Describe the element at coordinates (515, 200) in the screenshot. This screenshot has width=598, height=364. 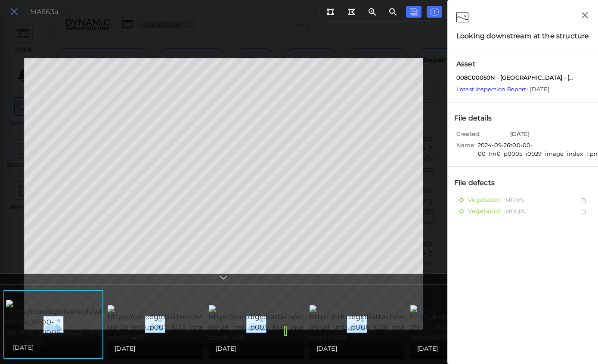
I see `span: MT49fa` at that location.